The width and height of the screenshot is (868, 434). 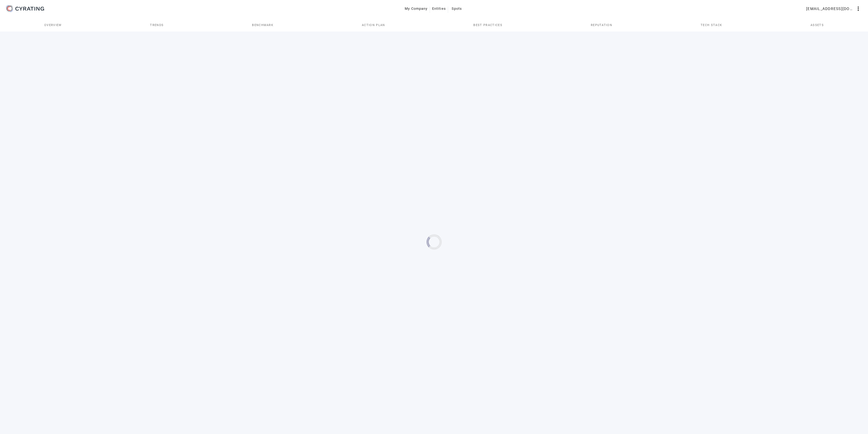 What do you see at coordinates (30, 9) in the screenshot?
I see `g: CYRATING` at bounding box center [30, 9].